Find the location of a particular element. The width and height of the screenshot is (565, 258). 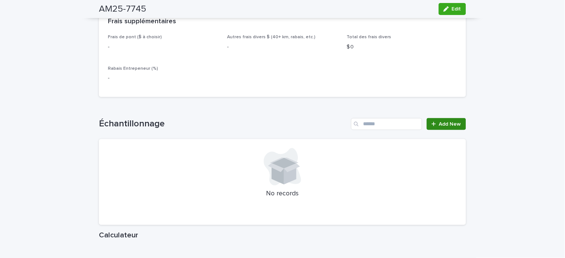

span: Rabais Entrepeneur (%) is located at coordinates (133, 69).